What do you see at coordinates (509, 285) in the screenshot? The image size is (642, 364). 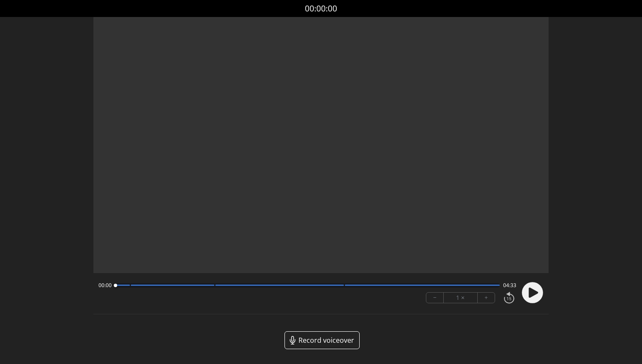 I see `span: 04:33` at bounding box center [509, 285].